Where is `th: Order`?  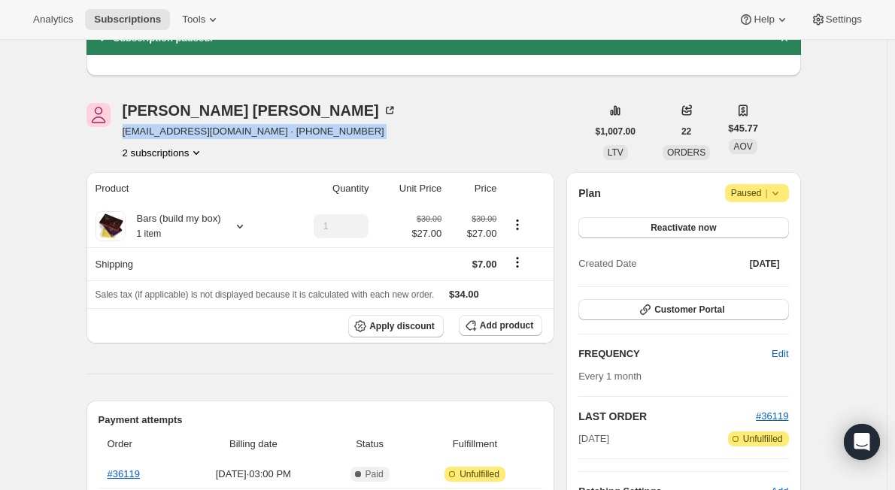
th: Order is located at coordinates (139, 445).